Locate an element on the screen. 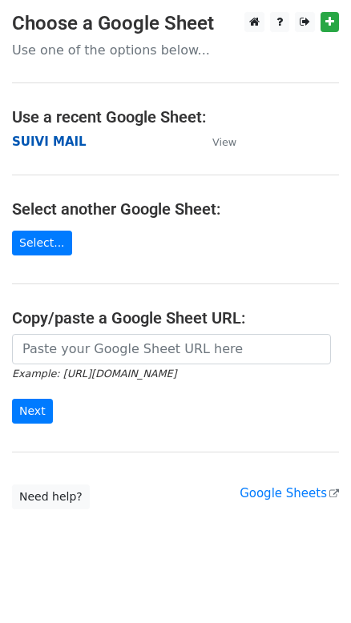  a: Need help? is located at coordinates (50, 496).